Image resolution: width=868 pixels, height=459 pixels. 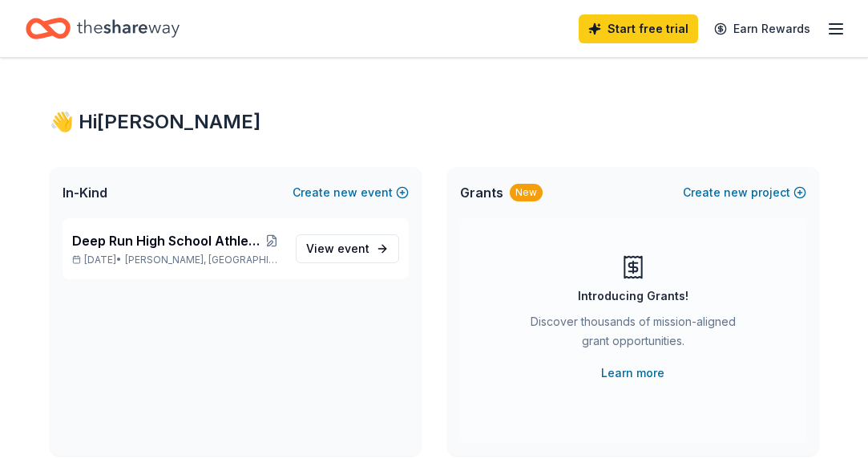 I want to click on div: New, so click(x=526, y=192).